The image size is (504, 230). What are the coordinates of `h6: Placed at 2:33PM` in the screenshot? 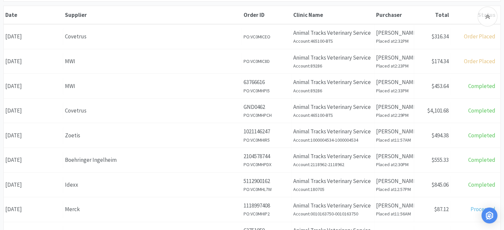 It's located at (394, 91).